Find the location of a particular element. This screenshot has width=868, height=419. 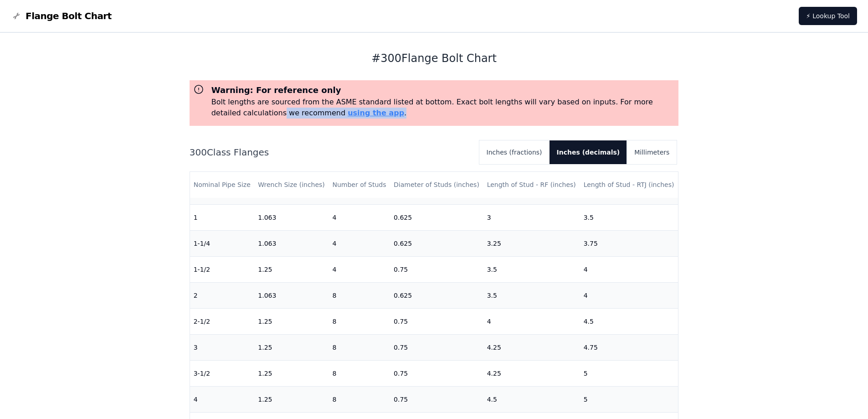

img: Flange Bolt Chart Logo is located at coordinates (16, 16).